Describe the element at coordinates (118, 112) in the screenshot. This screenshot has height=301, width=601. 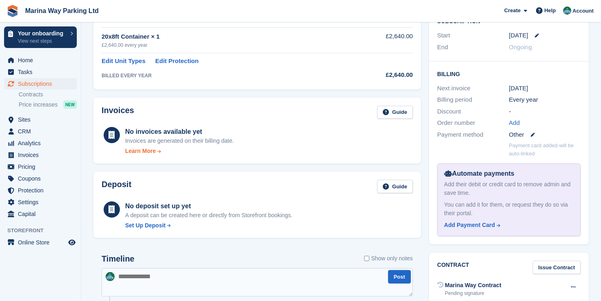
I see `h2: Invoices` at that location.